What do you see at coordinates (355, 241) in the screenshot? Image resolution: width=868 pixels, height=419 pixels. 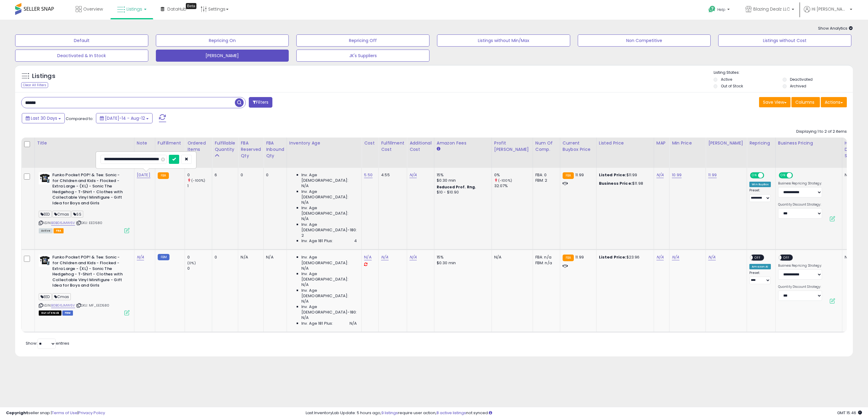 I see `span: 4` at bounding box center [355, 241].